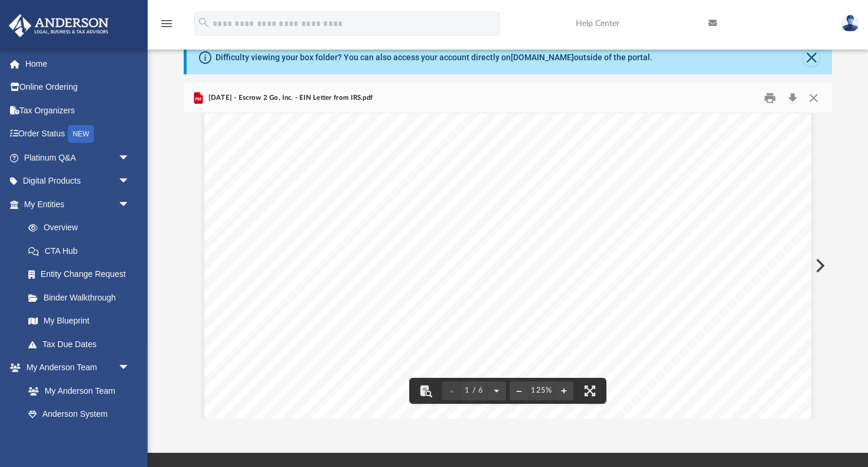  What do you see at coordinates (474, 391) in the screenshot?
I see `button: 1 / 6` at bounding box center [474, 391].